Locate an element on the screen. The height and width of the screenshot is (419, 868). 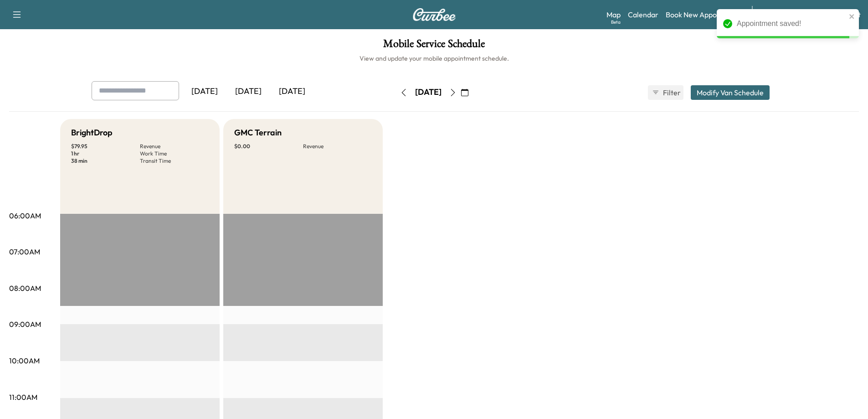
button: close is located at coordinates (852, 17).